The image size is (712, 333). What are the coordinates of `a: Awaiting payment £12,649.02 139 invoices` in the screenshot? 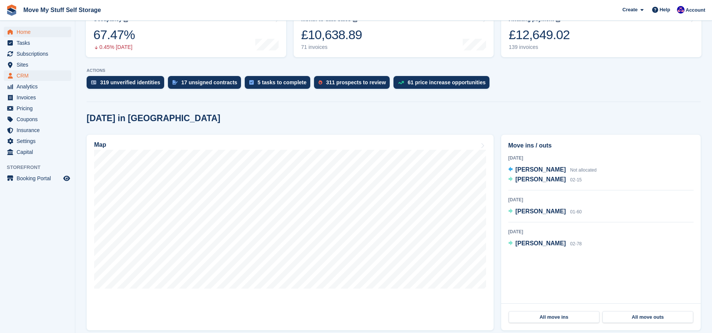 It's located at (601, 33).